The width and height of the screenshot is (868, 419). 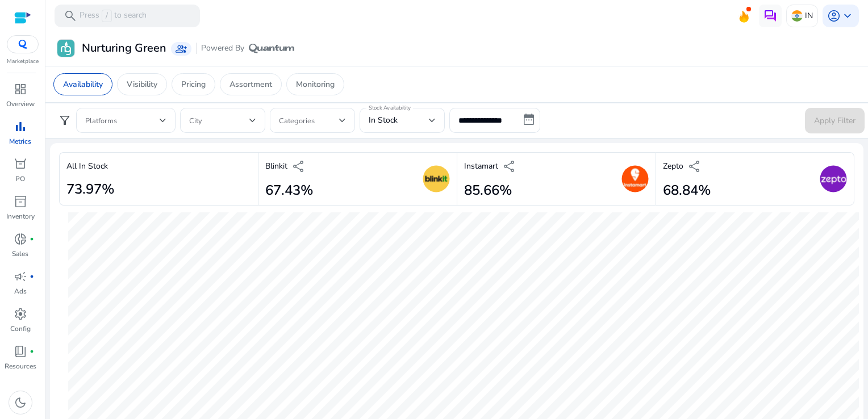 What do you see at coordinates (20, 292) in the screenshot?
I see `p: Ads` at bounding box center [20, 292].